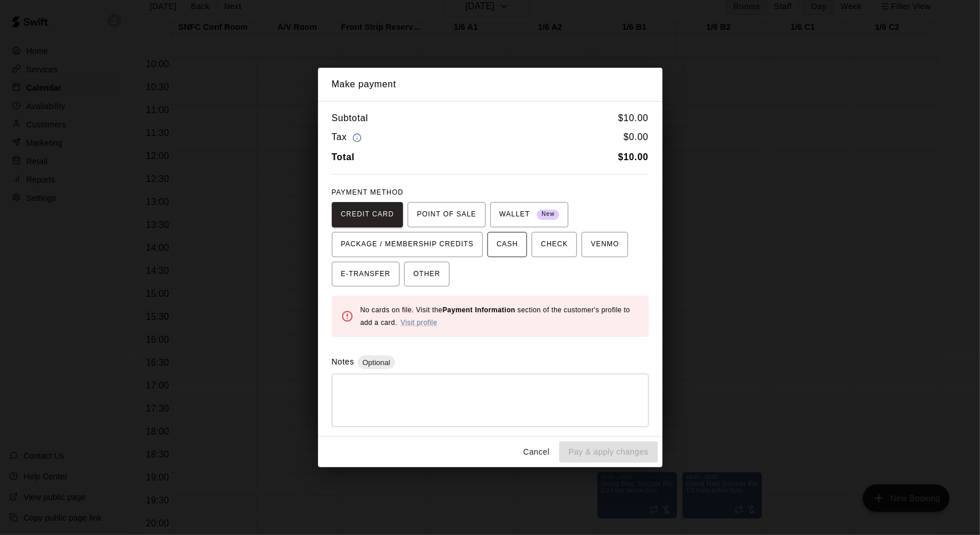 The height and width of the screenshot is (535, 980). What do you see at coordinates (419, 322) in the screenshot?
I see `a: Visit profile` at bounding box center [419, 322].